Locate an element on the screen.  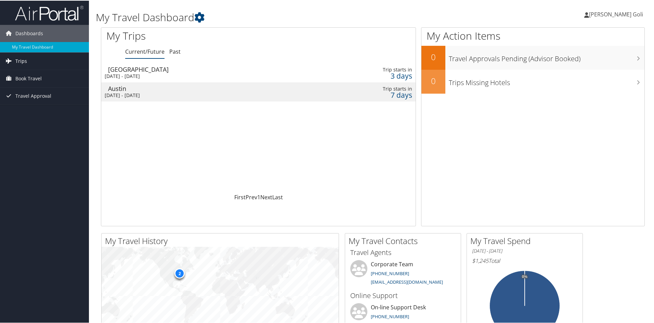
div: 7 days is located at coordinates (378, 94).